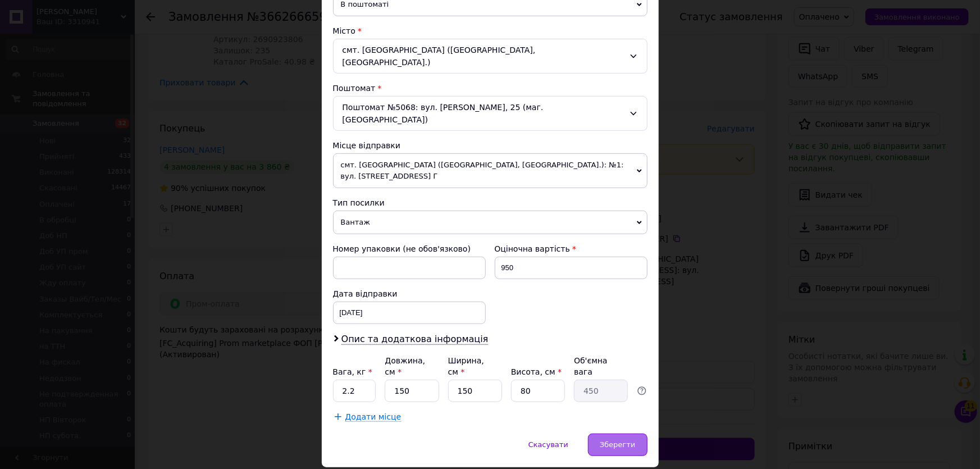 Image resolution: width=980 pixels, height=469 pixels. I want to click on label: Довжина, см, so click(405, 366).